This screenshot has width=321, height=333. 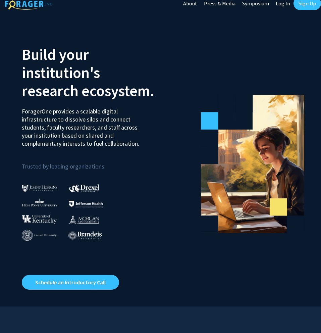 What do you see at coordinates (40, 202) in the screenshot?
I see `img: High Point University` at bounding box center [40, 202].